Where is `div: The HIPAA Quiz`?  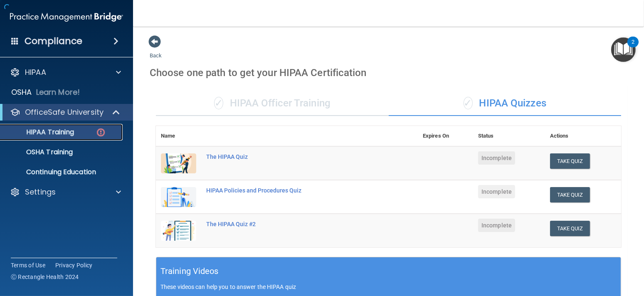
div: The HIPAA Quiz is located at coordinates (291, 157).